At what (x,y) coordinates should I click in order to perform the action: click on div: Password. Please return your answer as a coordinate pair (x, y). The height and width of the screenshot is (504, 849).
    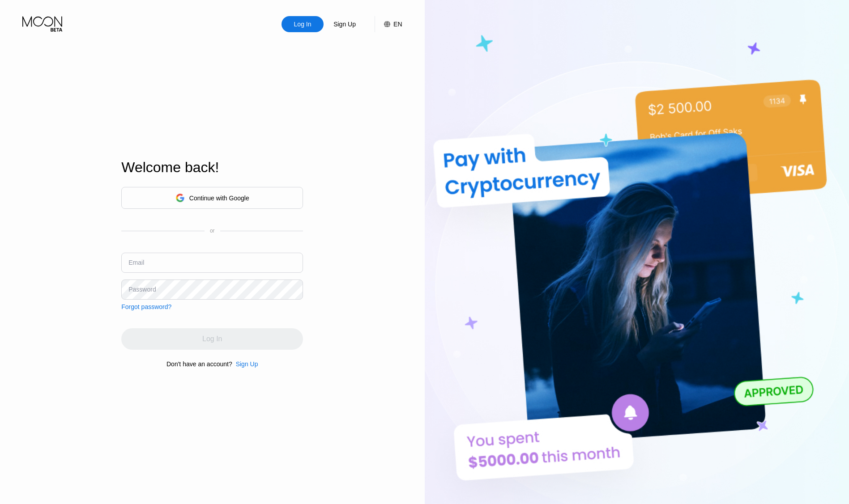
    Looking at the image, I should click on (142, 289).